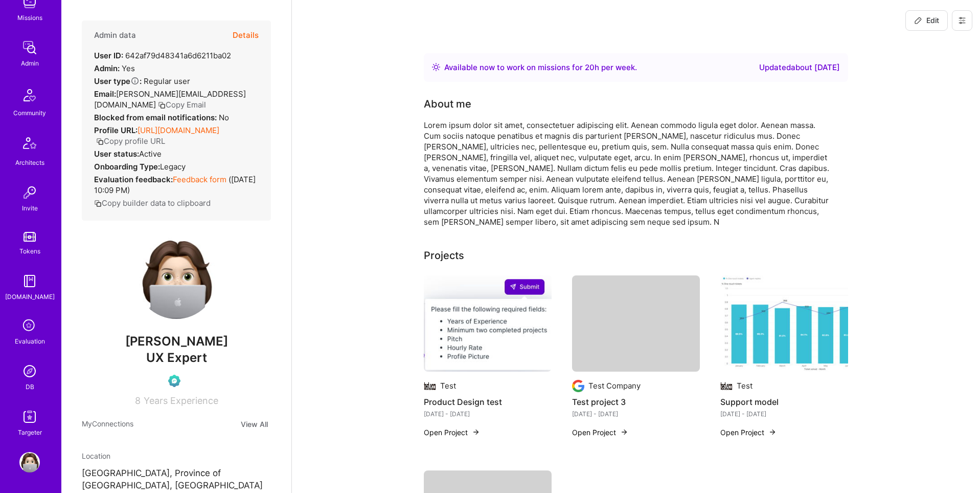 This screenshot has width=980, height=493. What do you see at coordinates (131, 141) in the screenshot?
I see `button: Copy profile URL` at bounding box center [131, 141].